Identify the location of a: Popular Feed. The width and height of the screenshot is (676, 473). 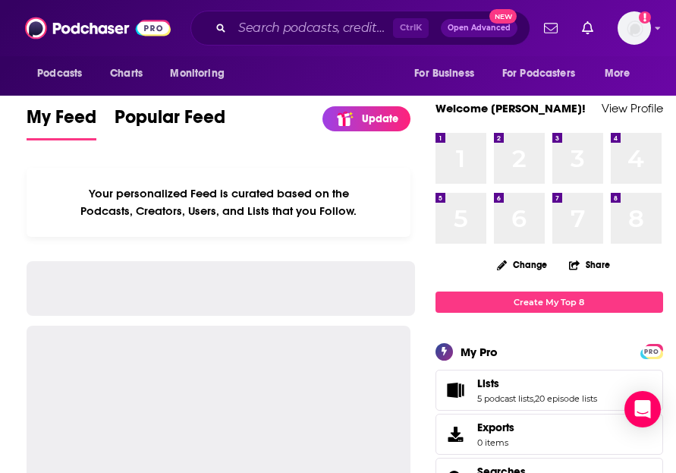
(170, 123).